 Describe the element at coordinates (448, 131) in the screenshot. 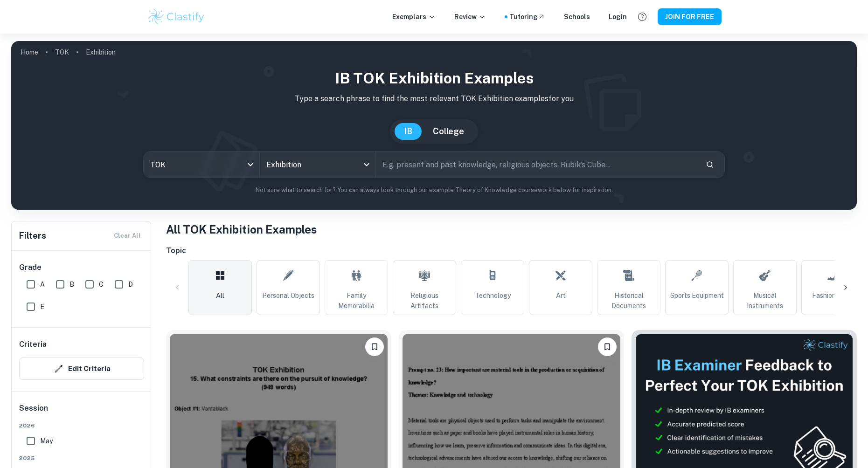

I see `button: College` at that location.